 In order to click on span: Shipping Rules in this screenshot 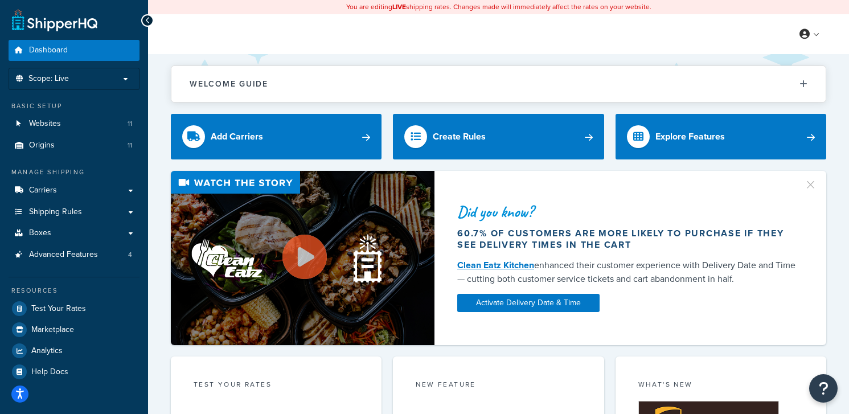, I will do `click(55, 212)`.